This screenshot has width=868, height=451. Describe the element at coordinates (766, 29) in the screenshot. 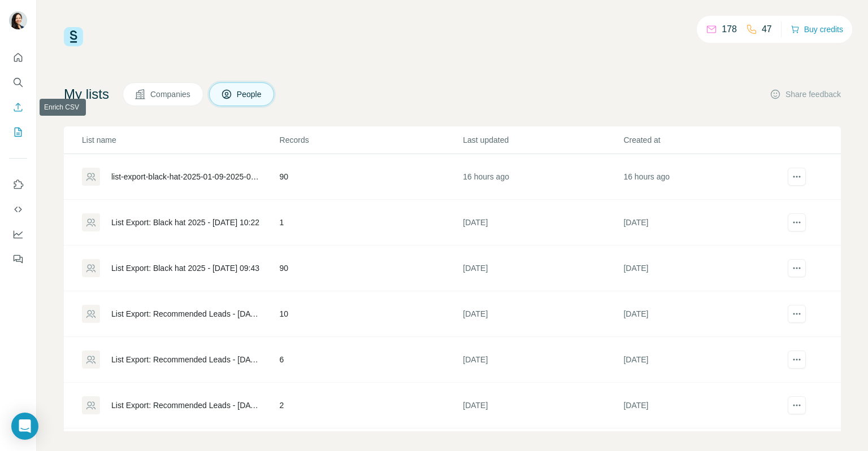

I see `p: 47` at that location.